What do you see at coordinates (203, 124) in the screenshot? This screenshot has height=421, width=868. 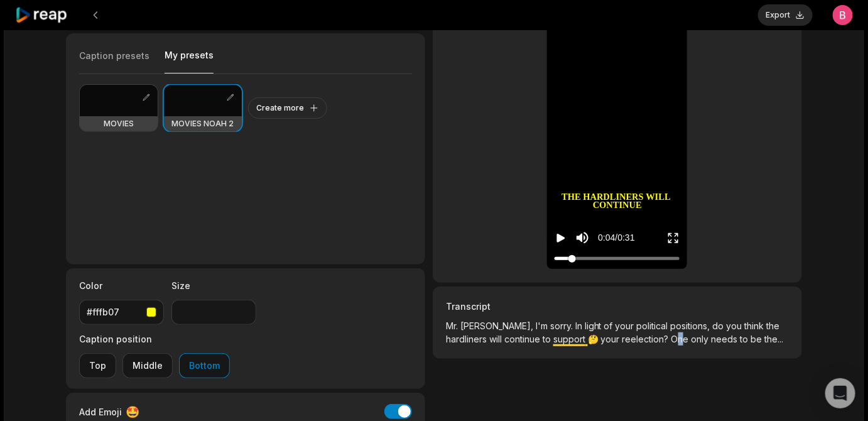 I see `h3: MOVIES NOAH 2` at bounding box center [203, 124].